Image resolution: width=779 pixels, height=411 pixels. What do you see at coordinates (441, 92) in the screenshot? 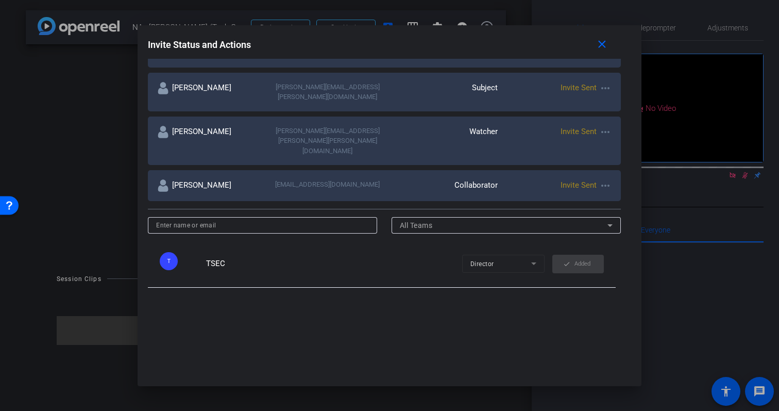
I see `div: Subject` at bounding box center [441, 92].